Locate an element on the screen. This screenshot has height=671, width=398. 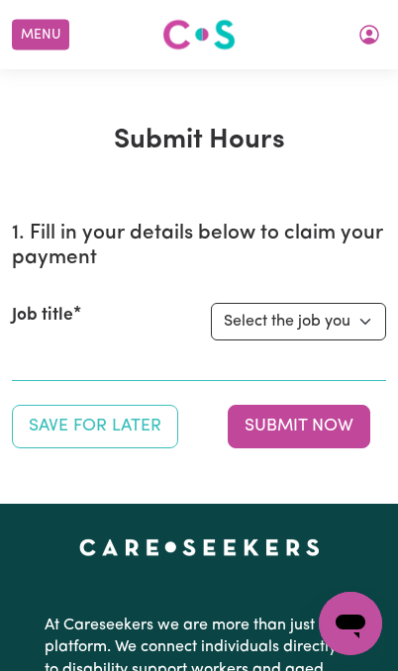
button: My Account is located at coordinates (369, 35).